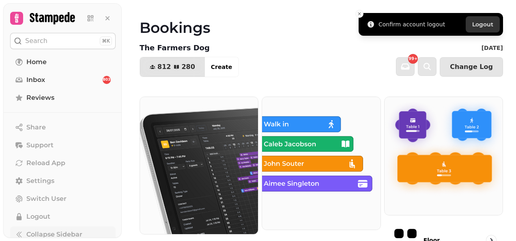 This screenshot has height=241, width=516. Describe the element at coordinates (188, 67) in the screenshot. I see `span: 280` at that location.